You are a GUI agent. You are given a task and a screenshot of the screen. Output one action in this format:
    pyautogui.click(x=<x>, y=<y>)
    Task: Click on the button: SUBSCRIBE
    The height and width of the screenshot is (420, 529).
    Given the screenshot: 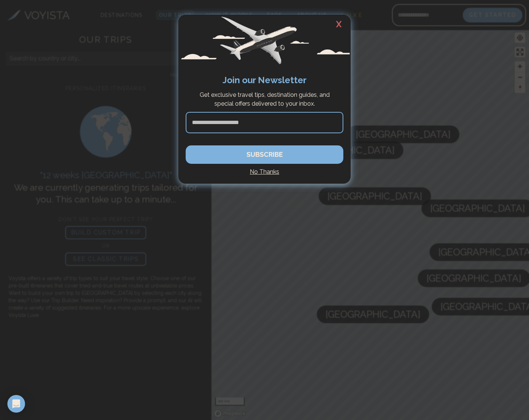 What is the action you would take?
    pyautogui.click(x=265, y=155)
    